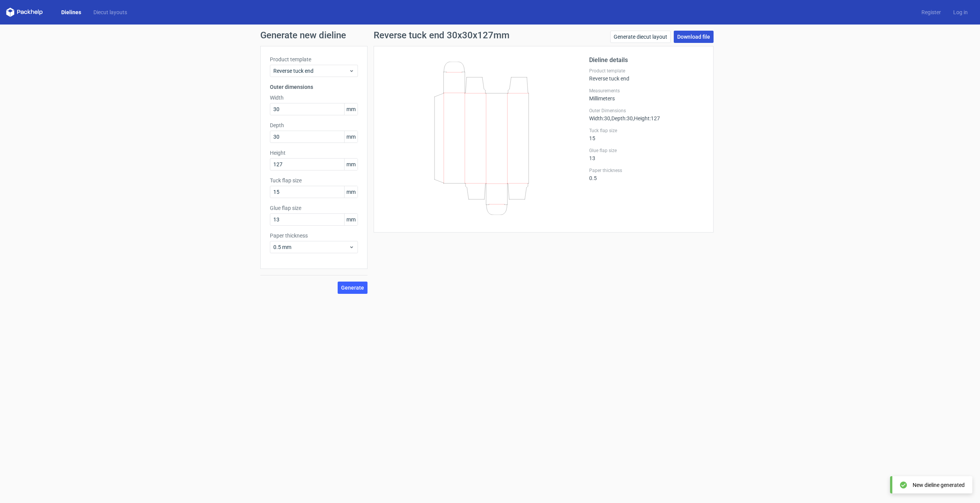 The width and height of the screenshot is (980, 503). What do you see at coordinates (110, 12) in the screenshot?
I see `a: Diecut layouts` at bounding box center [110, 12].